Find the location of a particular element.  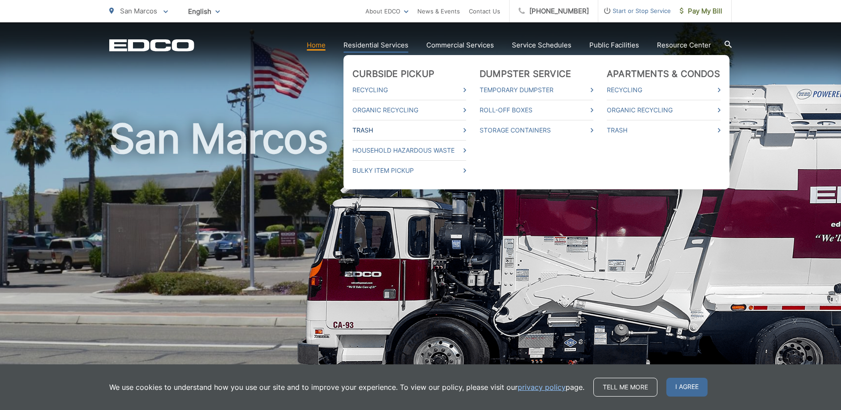

a: Public Facilities is located at coordinates (614, 45).